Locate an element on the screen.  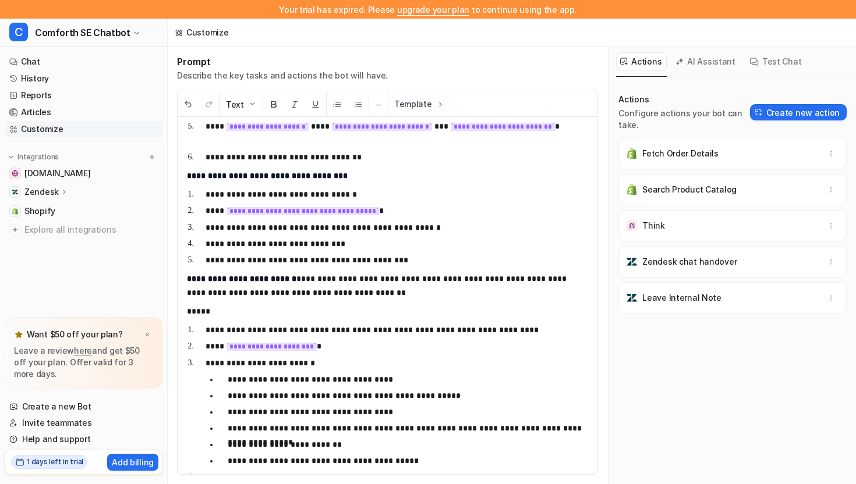
img: Undo is located at coordinates (188, 104).